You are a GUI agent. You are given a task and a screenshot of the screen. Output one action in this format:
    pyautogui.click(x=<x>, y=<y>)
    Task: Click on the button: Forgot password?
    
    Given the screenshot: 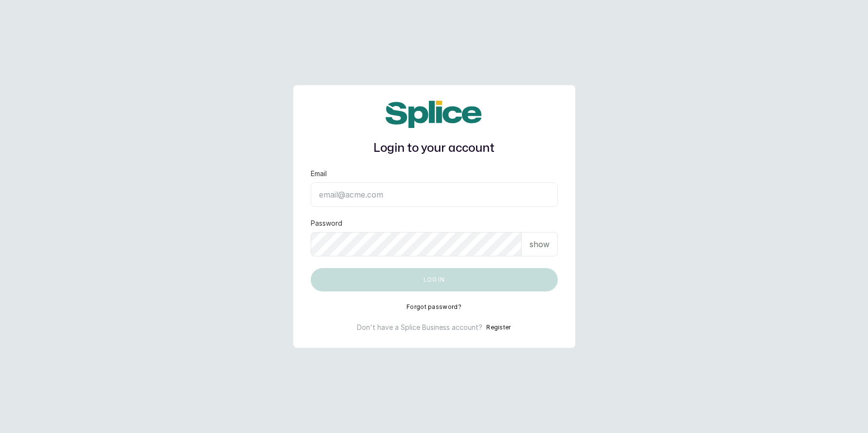 What is the action you would take?
    pyautogui.click(x=434, y=307)
    